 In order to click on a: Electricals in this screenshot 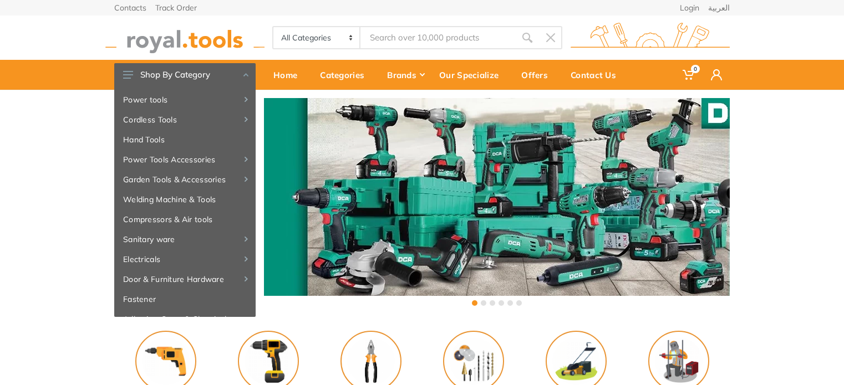, I will do `click(185, 260)`.